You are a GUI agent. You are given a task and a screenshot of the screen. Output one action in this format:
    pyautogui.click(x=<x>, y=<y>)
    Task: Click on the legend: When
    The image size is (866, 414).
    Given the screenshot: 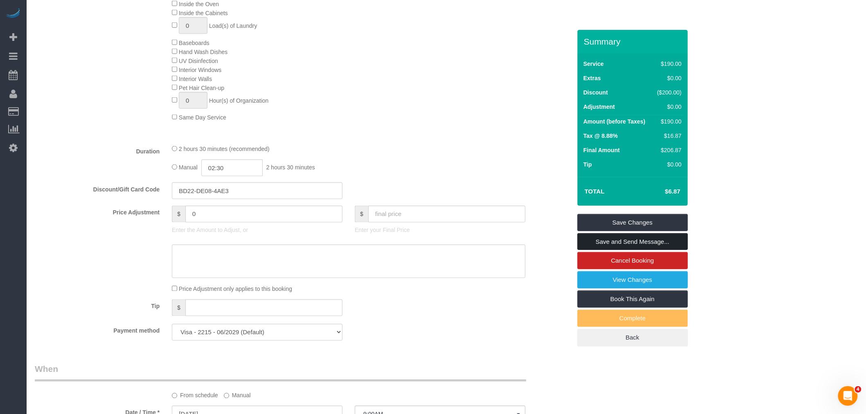 What is the action you would take?
    pyautogui.click(x=280, y=372)
    